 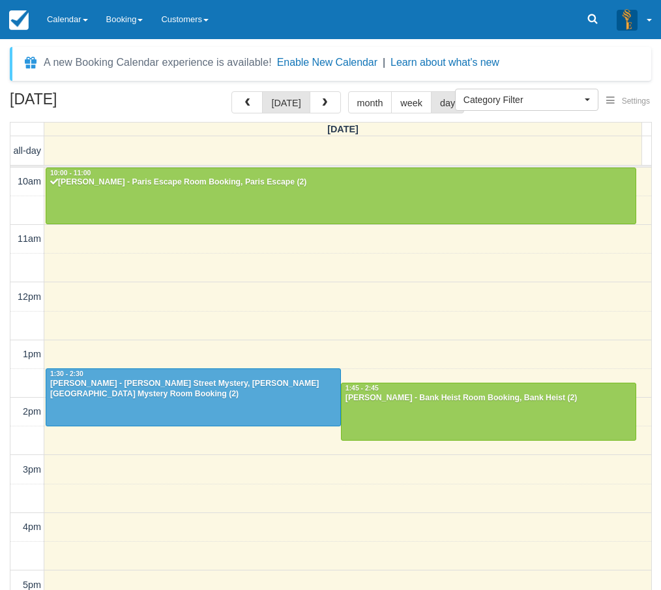 I want to click on button: Category Filter, so click(x=526, y=100).